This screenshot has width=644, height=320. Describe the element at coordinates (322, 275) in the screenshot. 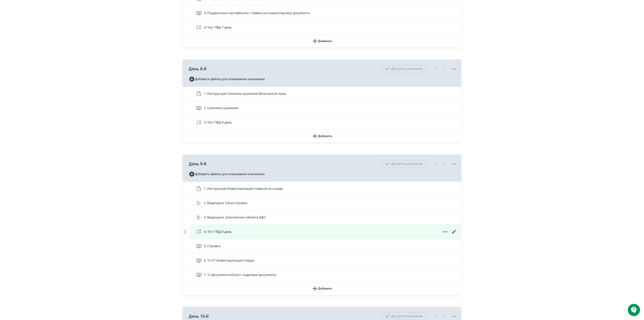

I see `div: 7. 1С:Документооборот: кадровые документы` at that location.